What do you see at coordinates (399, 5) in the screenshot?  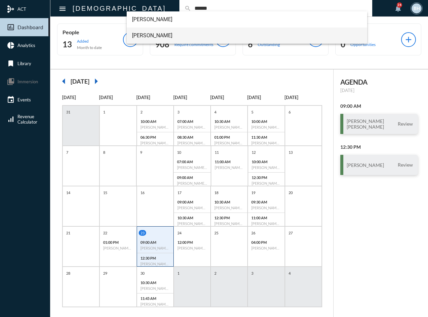 I see `div: 24` at bounding box center [399, 5].